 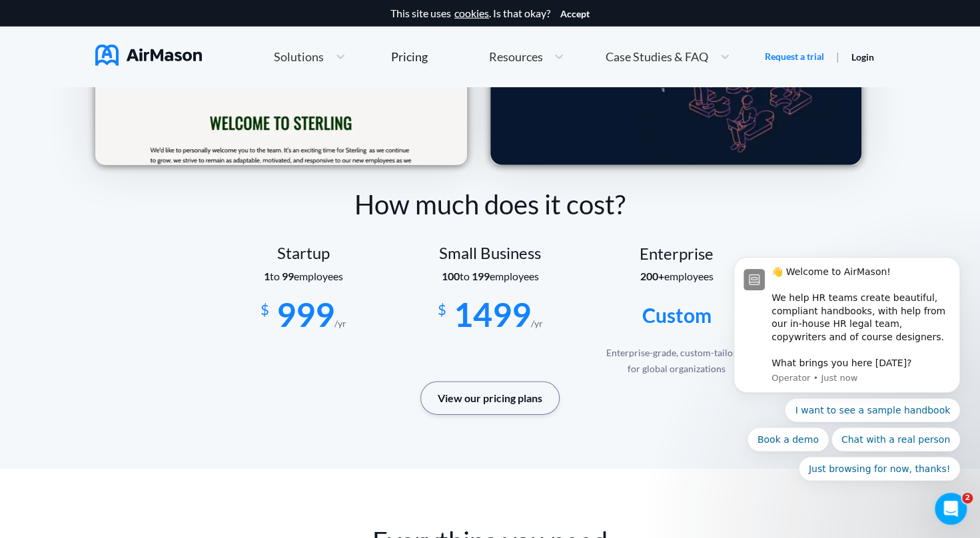 What do you see at coordinates (863, 57) in the screenshot?
I see `a: Login` at bounding box center [863, 57].